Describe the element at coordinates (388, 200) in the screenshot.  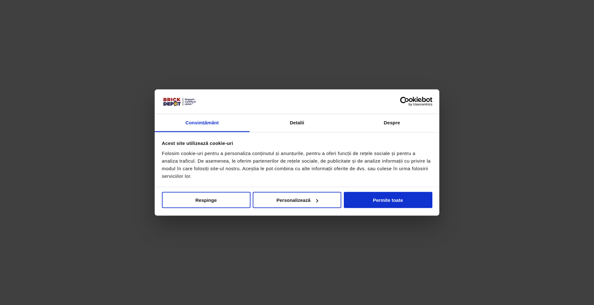
I see `button: Permite toate` at that location.